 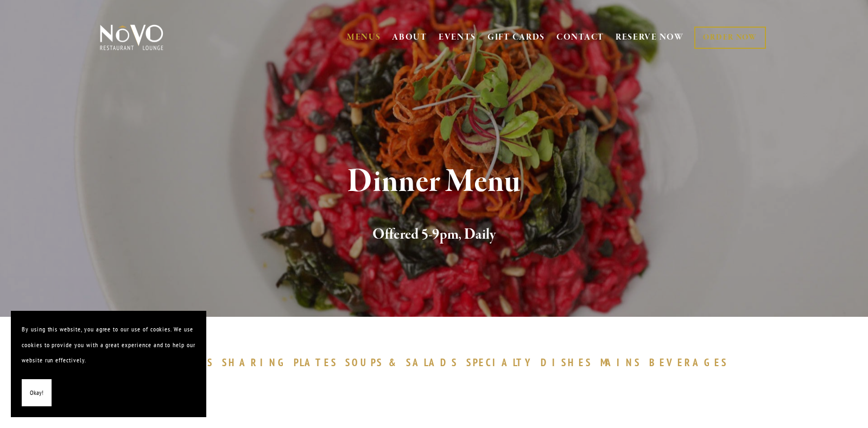 What do you see at coordinates (691, 362) in the screenshot?
I see `a: BEVERAGES` at bounding box center [691, 362].